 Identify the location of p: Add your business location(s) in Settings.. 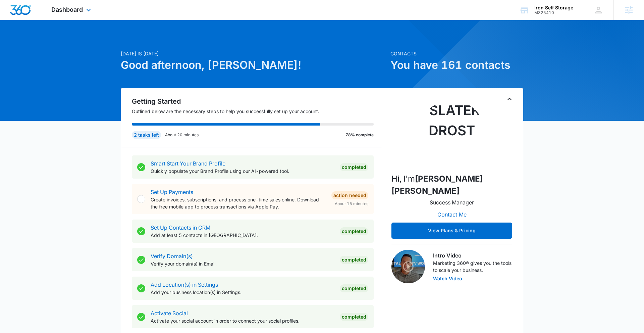
(242, 292).